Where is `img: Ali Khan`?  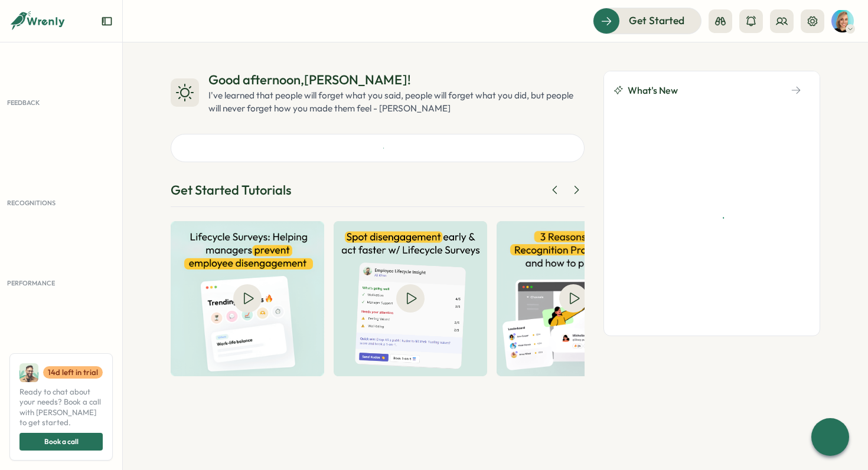 img: Ali Khan is located at coordinates (29, 373).